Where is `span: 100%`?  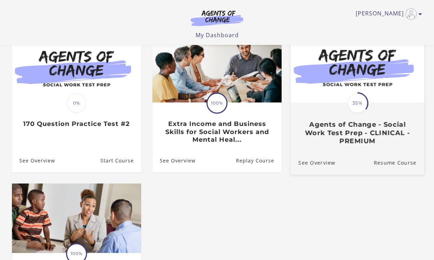 span: 100% is located at coordinates (217, 103).